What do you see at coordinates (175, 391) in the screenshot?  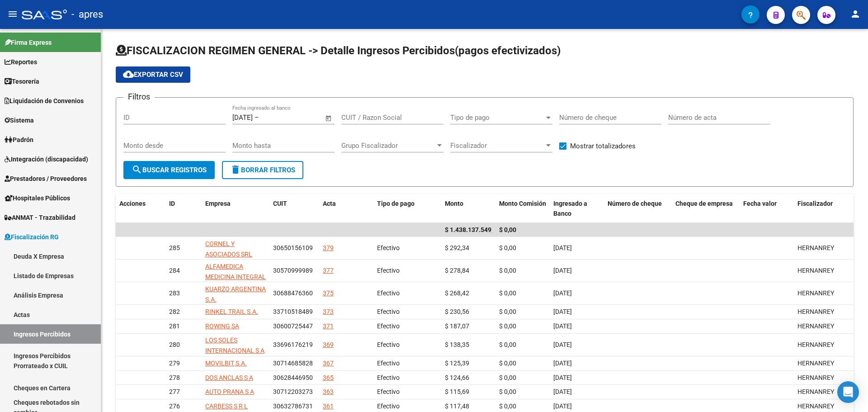 I see `span: 277` at bounding box center [175, 391].